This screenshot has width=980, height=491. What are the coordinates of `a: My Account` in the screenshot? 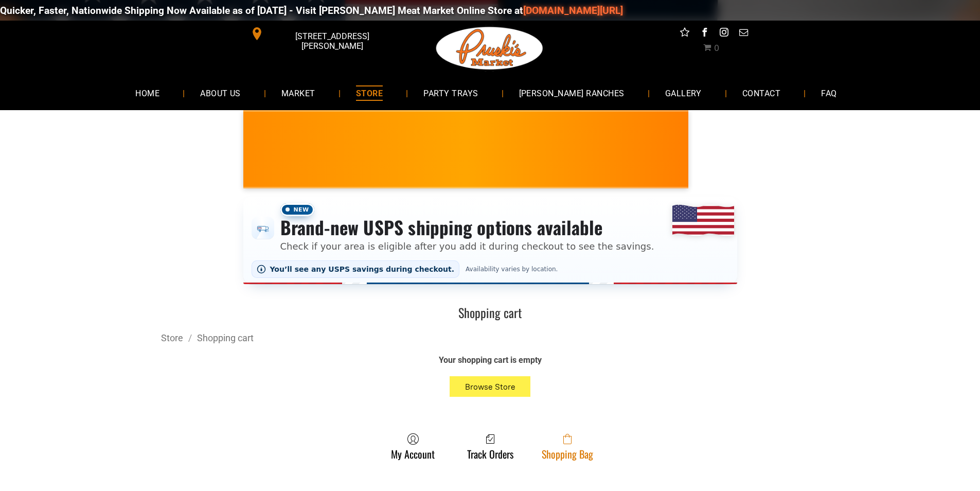 It's located at (413, 446).